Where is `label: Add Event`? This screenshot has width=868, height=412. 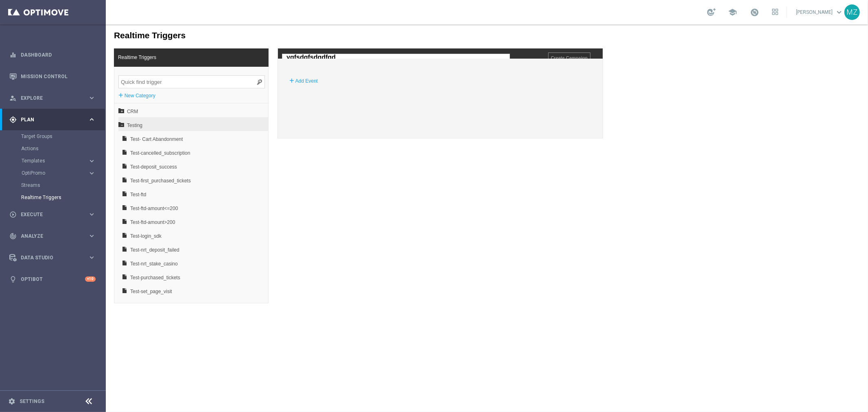
label: Add Event is located at coordinates (200, 57).